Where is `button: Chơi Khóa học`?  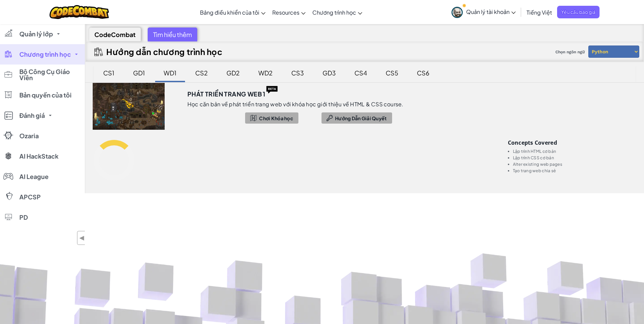
button: Chơi Khóa học is located at coordinates (272, 118).